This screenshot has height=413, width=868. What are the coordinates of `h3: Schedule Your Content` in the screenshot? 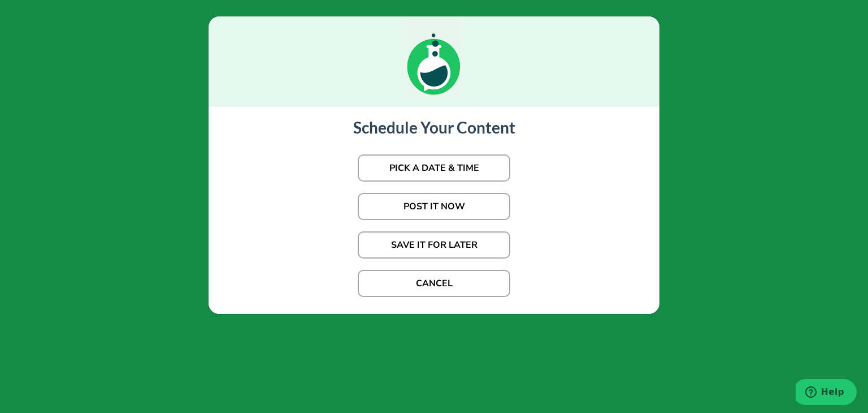 It's located at (434, 128).